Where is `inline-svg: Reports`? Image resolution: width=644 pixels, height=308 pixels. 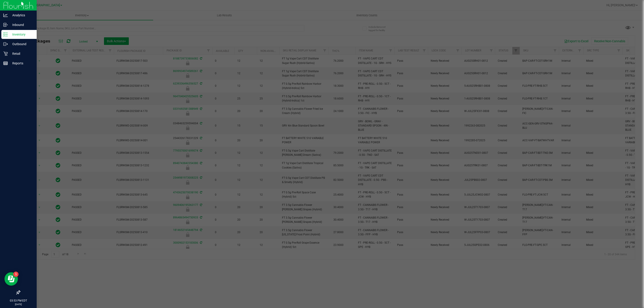
inline-svg: Reports is located at coordinates (6, 63).